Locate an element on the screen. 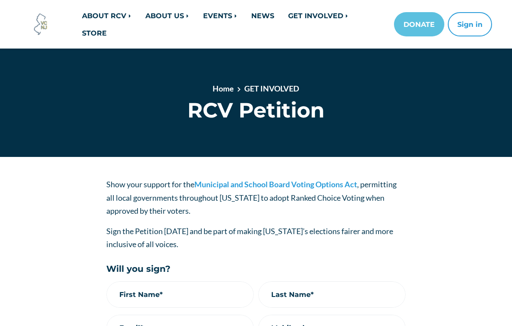  img: Voter Choice NJ is located at coordinates (41, 24).